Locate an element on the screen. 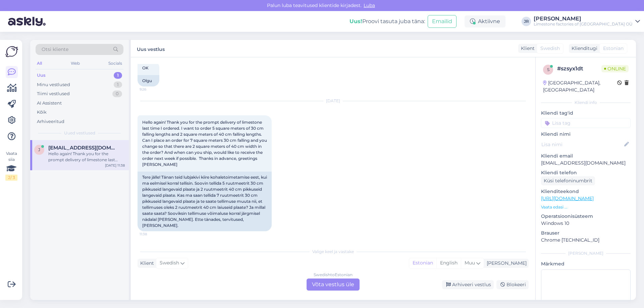  p: Operatsioonisüsteem is located at coordinates (586, 216).